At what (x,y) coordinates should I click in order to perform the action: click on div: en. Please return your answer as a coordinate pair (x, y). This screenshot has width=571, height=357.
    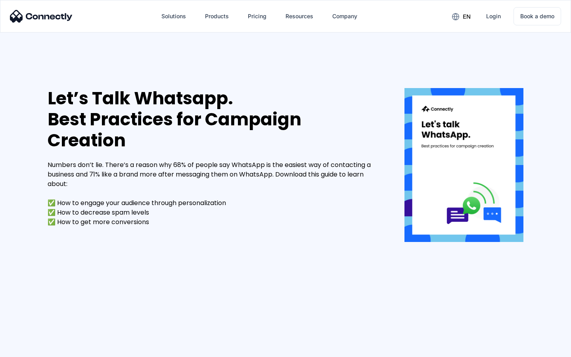
    Looking at the image, I should click on (467, 17).